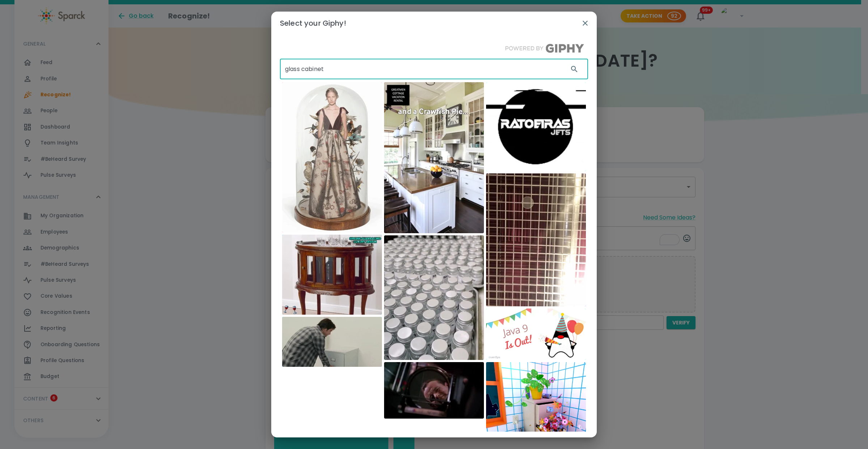  What do you see at coordinates (421, 69) in the screenshot?
I see `input: What do you want to search?` at bounding box center [421, 69].